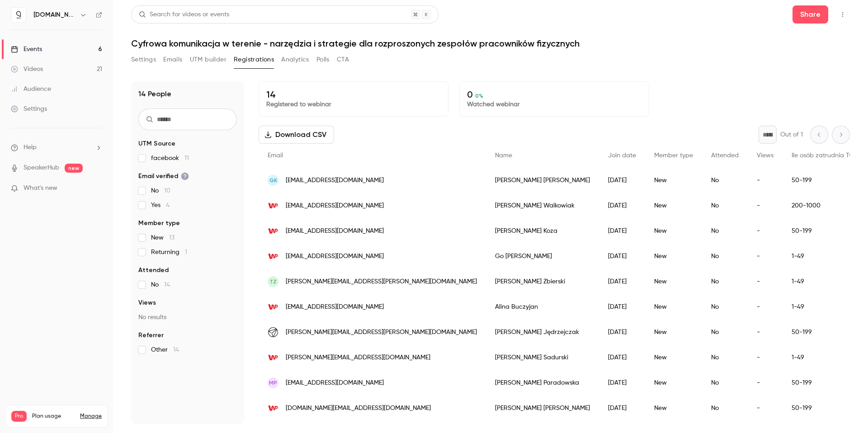  I want to click on div: Events, so click(26, 49).